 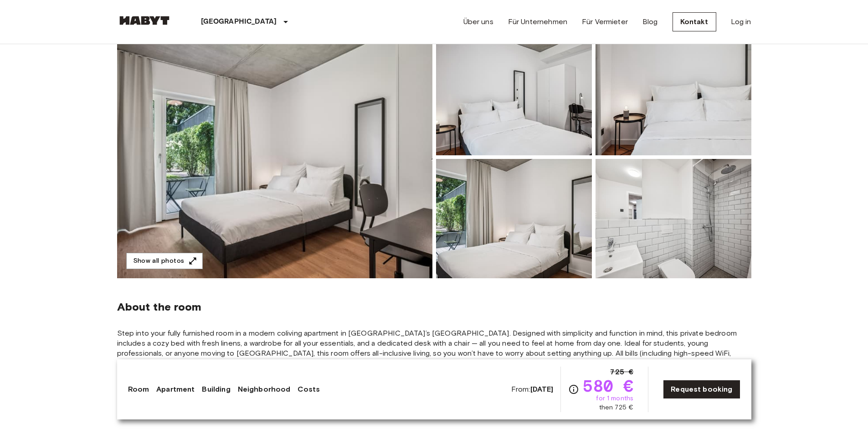 I want to click on a: Costs, so click(x=309, y=390).